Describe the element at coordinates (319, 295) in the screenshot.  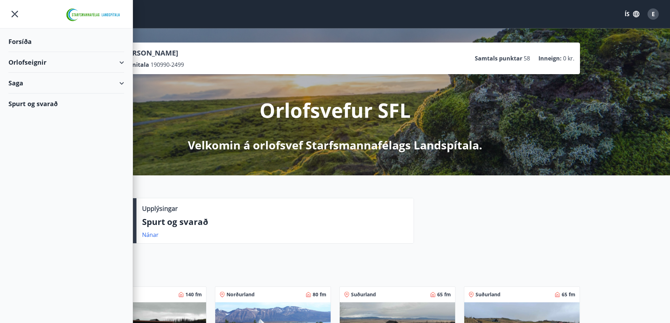
I see `span: 80 fm` at that location.